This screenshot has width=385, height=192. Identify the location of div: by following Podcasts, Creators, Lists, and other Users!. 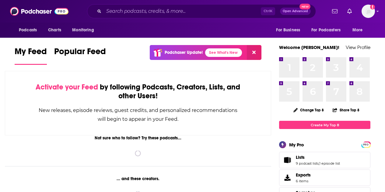
(138, 92).